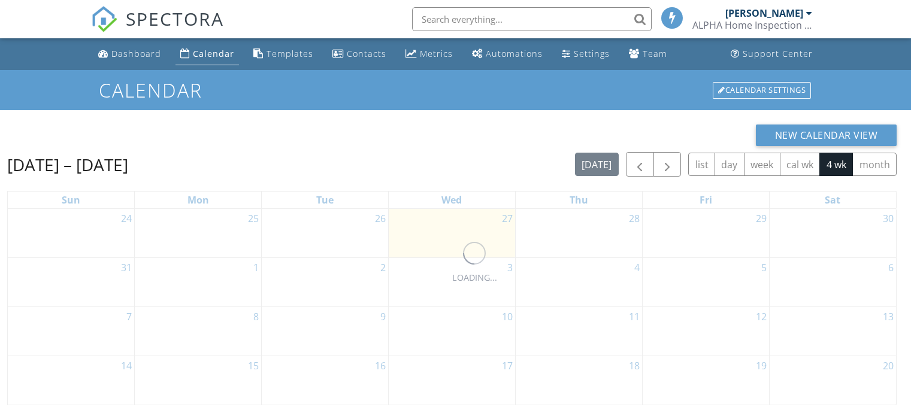 The height and width of the screenshot is (416, 911). Describe the element at coordinates (126, 219) in the screenshot. I see `a: Go to August 24, 2025` at that location.